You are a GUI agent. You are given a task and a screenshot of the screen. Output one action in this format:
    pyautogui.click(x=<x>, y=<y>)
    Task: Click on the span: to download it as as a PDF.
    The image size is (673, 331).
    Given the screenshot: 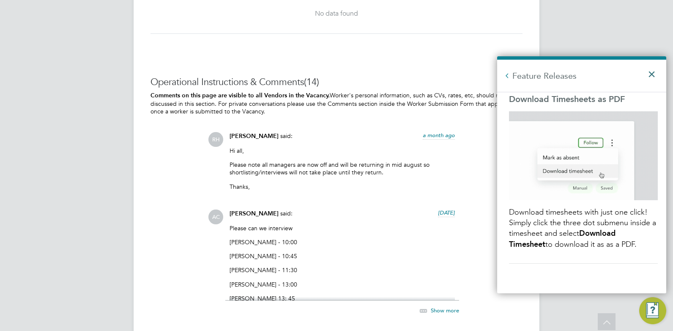 What is the action you would take?
    pyautogui.click(x=591, y=244)
    